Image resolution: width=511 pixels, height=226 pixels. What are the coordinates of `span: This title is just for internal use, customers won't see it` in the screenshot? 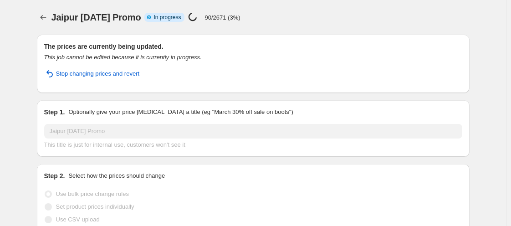 It's located at (115, 145).